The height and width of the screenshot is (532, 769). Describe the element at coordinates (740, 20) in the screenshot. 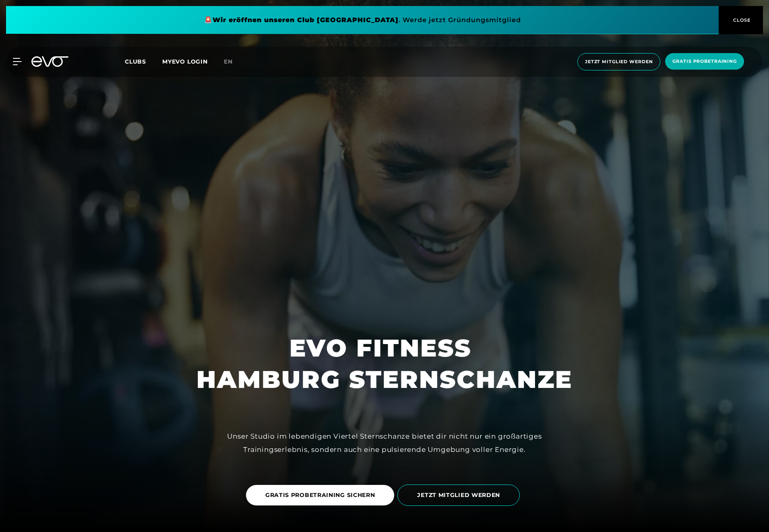

I see `span: CLOSE` at that location.